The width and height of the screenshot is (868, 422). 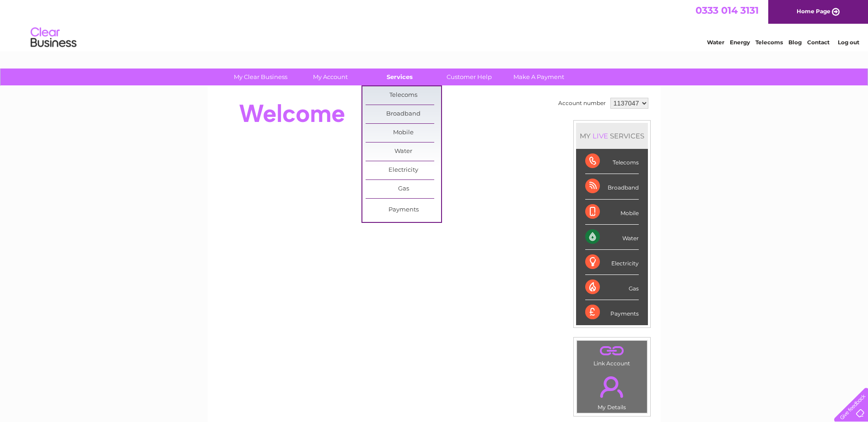 What do you see at coordinates (727, 10) in the screenshot?
I see `span: 0333 014 3131` at bounding box center [727, 10].